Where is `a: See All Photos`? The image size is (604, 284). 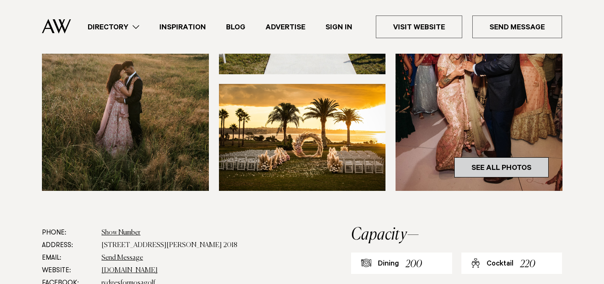
a: See All Photos is located at coordinates (501, 167).